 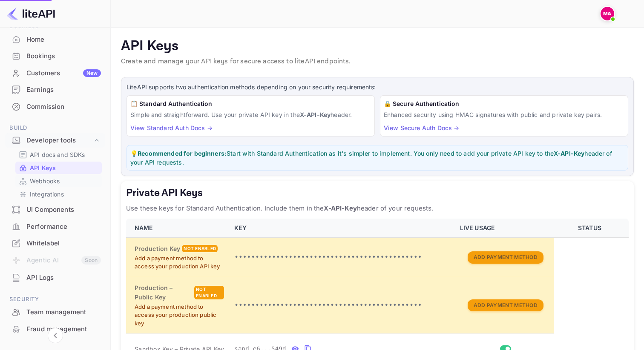 What do you see at coordinates (58, 167) in the screenshot?
I see `div: API Keys` at bounding box center [58, 167].